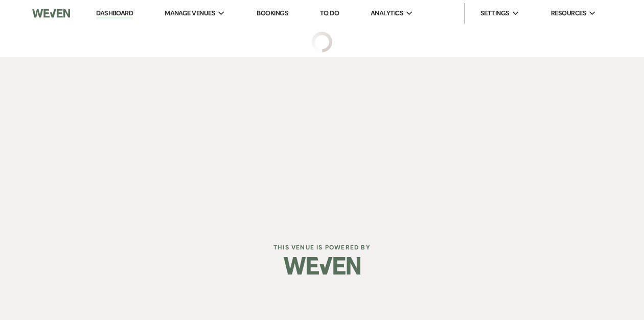  What do you see at coordinates (115, 13) in the screenshot?
I see `a: Dashboard` at bounding box center [115, 13].